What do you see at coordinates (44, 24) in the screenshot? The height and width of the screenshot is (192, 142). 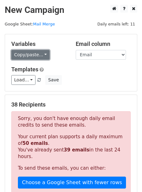 I see `a: Mail Merge` at bounding box center [44, 24].